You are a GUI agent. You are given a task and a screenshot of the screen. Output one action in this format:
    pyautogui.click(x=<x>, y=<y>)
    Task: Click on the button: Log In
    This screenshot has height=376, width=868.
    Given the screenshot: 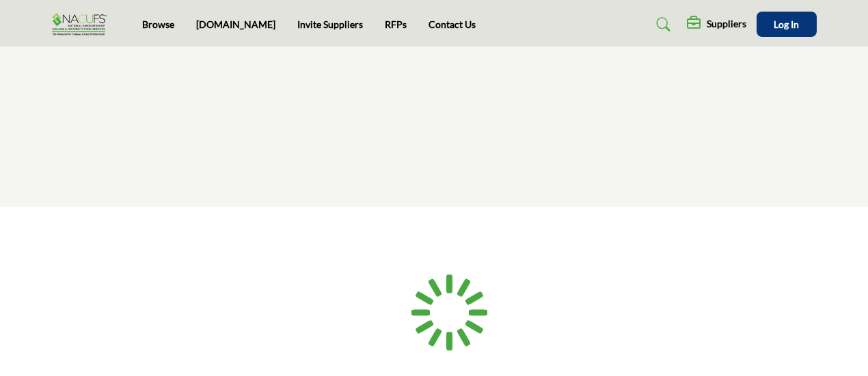 What is the action you would take?
    pyautogui.click(x=787, y=24)
    